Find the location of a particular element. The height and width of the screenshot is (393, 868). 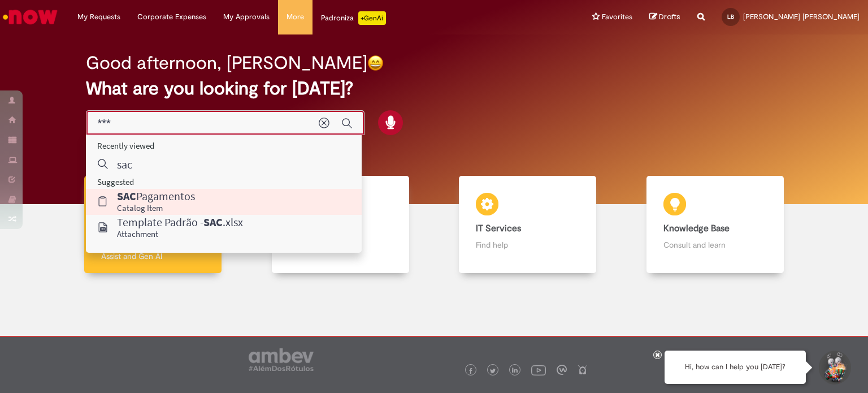

img: logo_footer_facebook.png is located at coordinates (471, 371).